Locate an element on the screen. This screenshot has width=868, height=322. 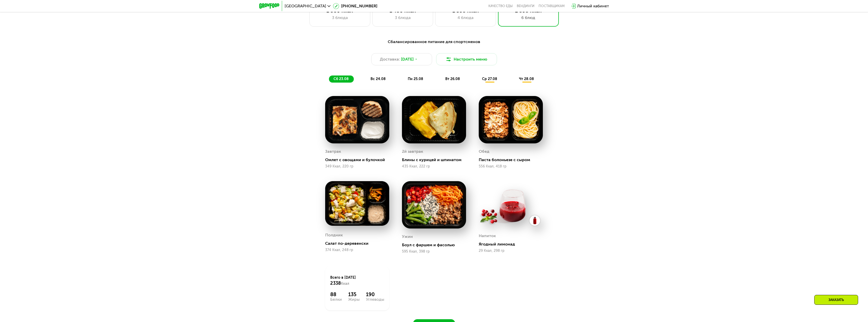
a: Качество еды is located at coordinates (500, 6).